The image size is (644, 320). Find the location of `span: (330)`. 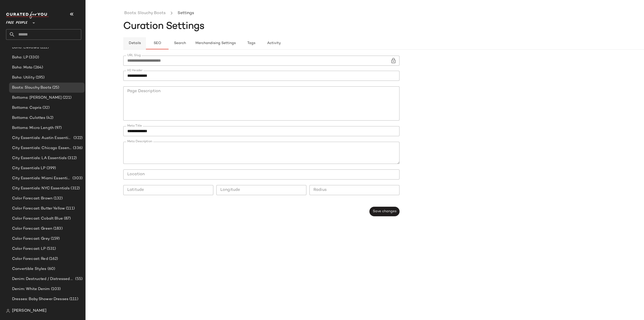

span: (330) is located at coordinates (34, 57).